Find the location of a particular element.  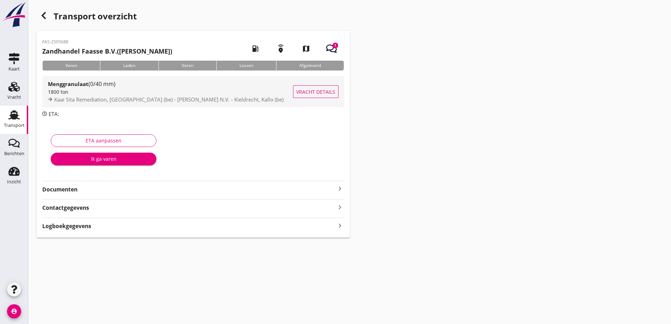

div: Transport overzicht is located at coordinates (193, 17).